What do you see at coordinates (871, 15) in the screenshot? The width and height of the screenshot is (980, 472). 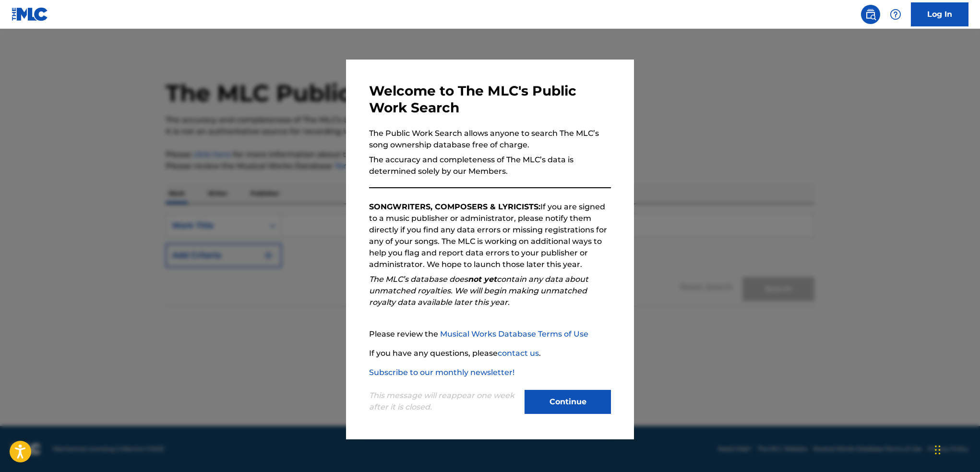 I see `a: Public Search` at bounding box center [871, 15].